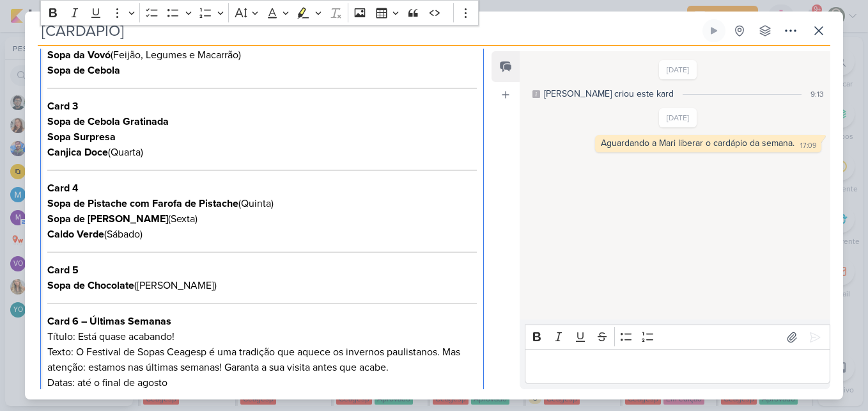 This screenshot has height=411, width=868. I want to click on p: (Quarta), so click(262, 129).